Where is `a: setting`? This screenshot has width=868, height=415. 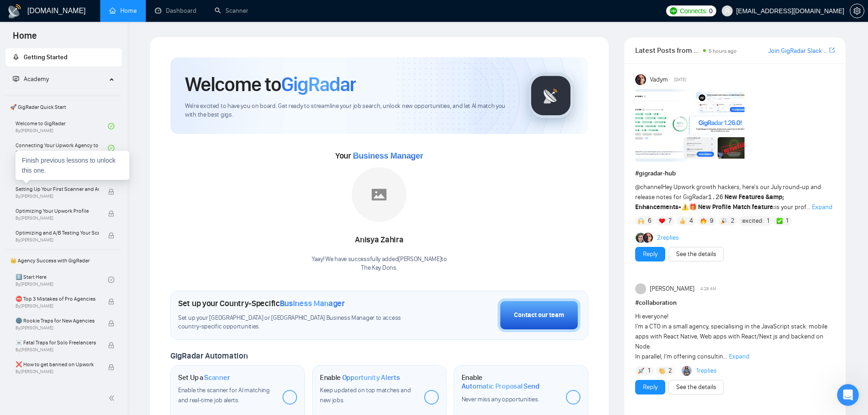
a: setting is located at coordinates (857, 11).